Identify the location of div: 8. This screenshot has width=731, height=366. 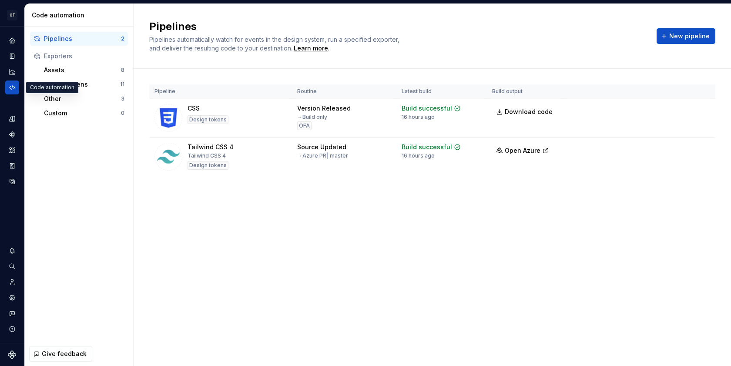
(123, 70).